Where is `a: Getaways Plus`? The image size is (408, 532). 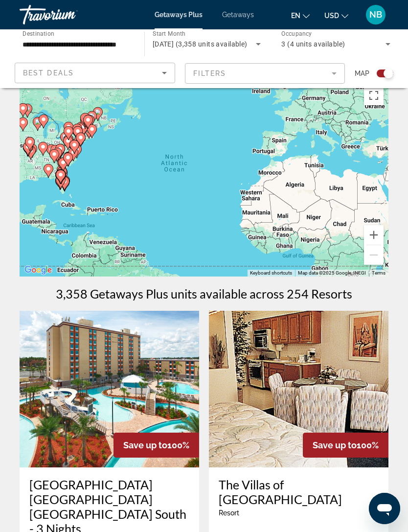
a: Getaways Plus is located at coordinates (179, 15).